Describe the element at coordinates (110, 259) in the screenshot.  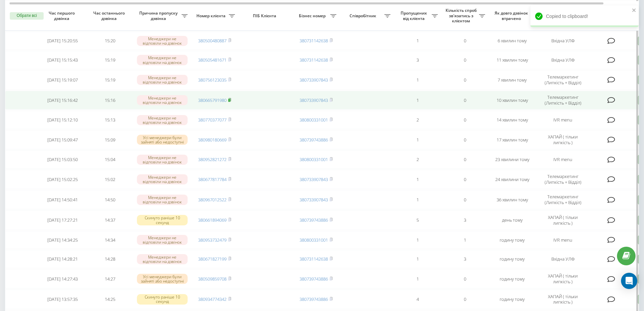
I see `td: 14:28` at that location.